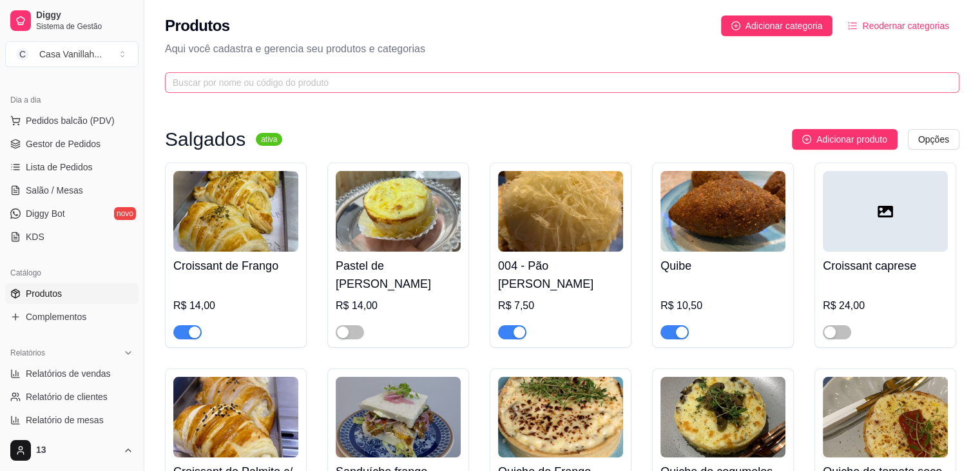 The width and height of the screenshot is (980, 471). Describe the element at coordinates (71, 121) in the screenshot. I see `button: Pedidos balcão (PDV)` at that location.